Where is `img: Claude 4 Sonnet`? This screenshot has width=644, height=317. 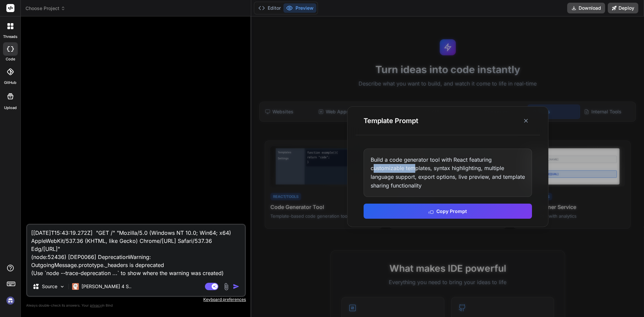 img: Claude 4 Sonnet is located at coordinates (76, 287).